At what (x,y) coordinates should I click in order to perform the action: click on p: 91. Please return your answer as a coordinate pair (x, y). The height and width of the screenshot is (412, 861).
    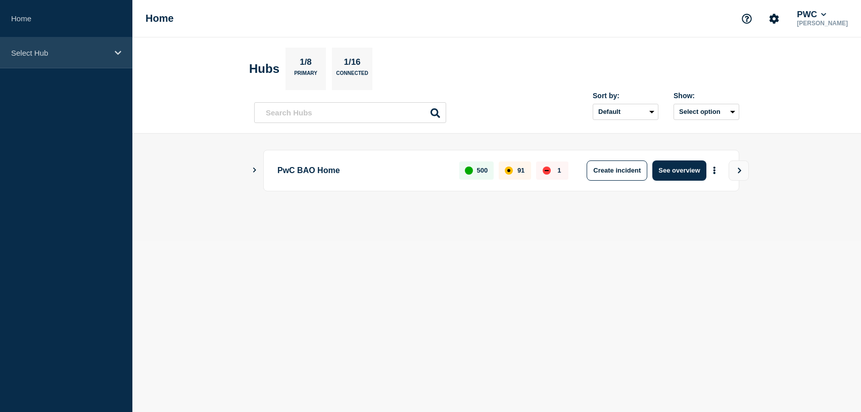
    Looking at the image, I should click on (521, 170).